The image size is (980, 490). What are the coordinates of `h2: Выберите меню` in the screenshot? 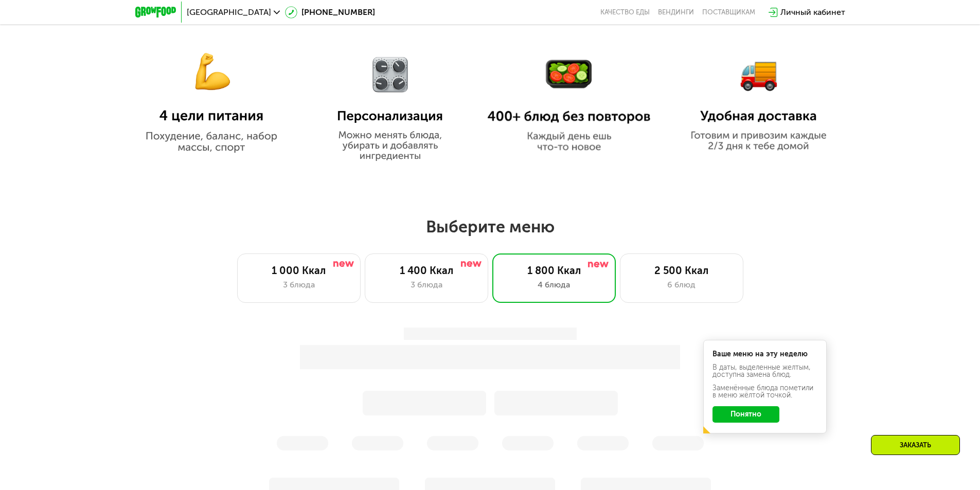 It's located at (490, 227).